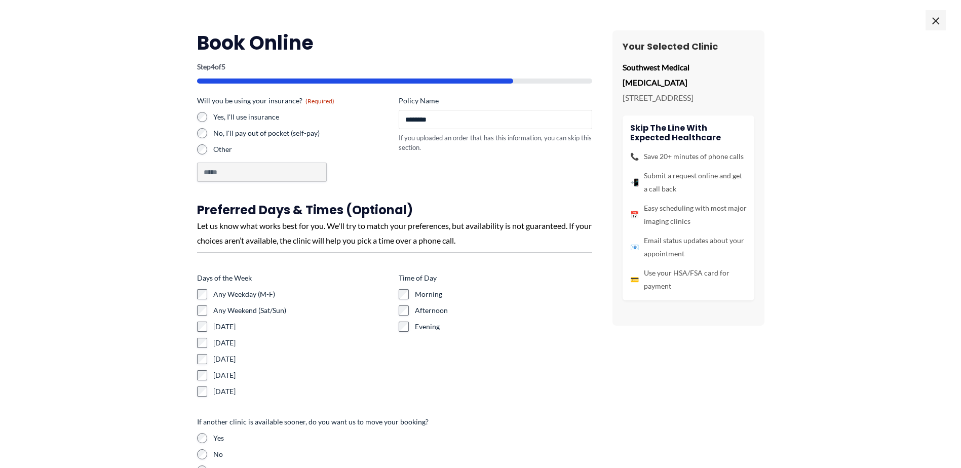 This screenshot has width=961, height=468. Describe the element at coordinates (504, 327) in the screenshot. I see `label: Evening` at that location.